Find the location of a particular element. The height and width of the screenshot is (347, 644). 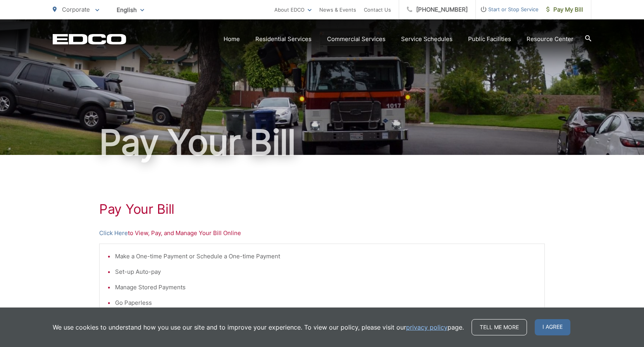

a: Service Schedules is located at coordinates (426, 39).